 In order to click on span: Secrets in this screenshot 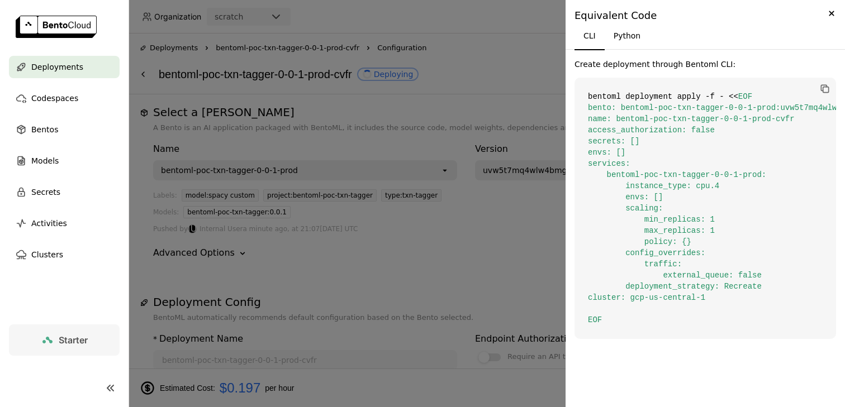, I will do `click(46, 192)`.